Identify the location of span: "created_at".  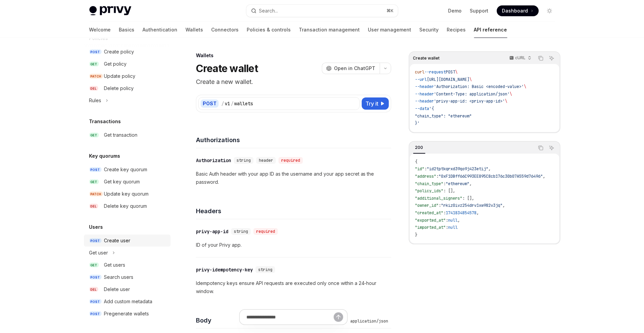
(430, 213).